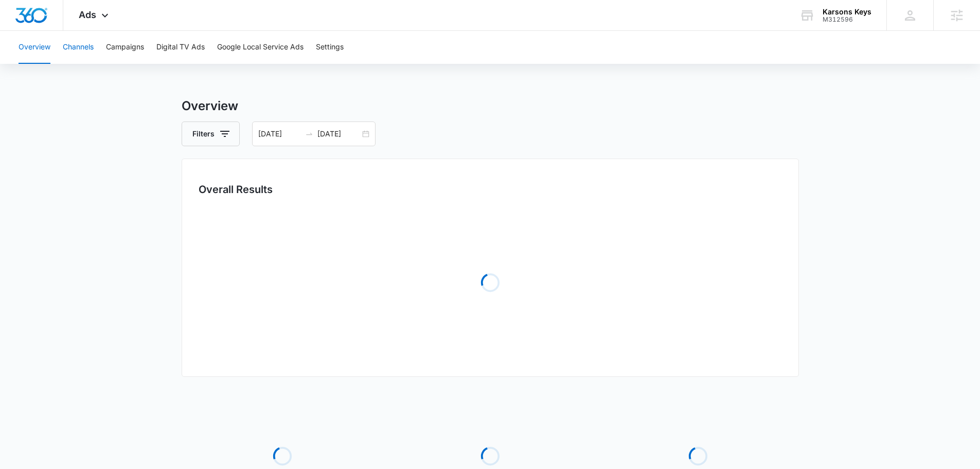  Describe the element at coordinates (34, 47) in the screenshot. I see `button: Overview` at that location.